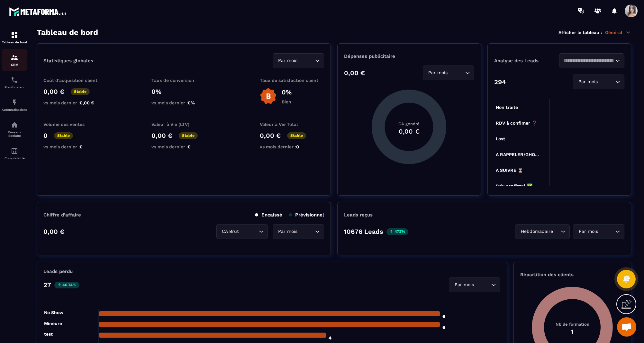 The image size is (644, 343). I want to click on p: CRM, so click(15, 64).